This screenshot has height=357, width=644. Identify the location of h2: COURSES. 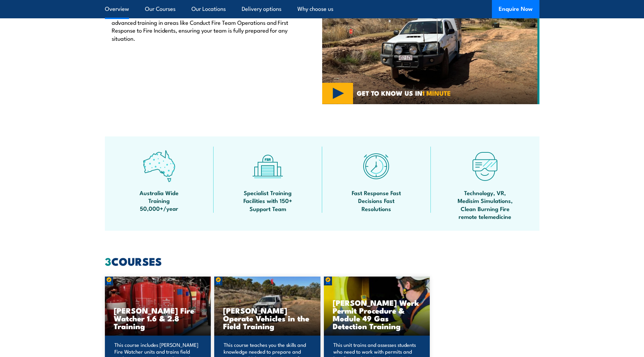
(322, 261).